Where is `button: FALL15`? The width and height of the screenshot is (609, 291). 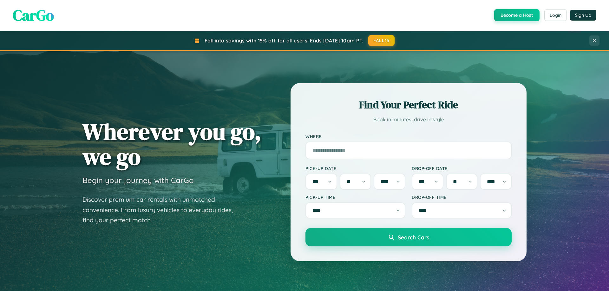 button: FALL15 is located at coordinates (382, 41).